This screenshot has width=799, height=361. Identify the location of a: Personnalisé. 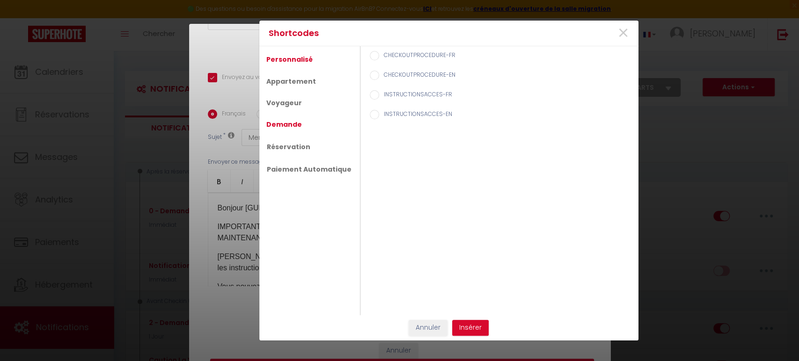
(289, 59).